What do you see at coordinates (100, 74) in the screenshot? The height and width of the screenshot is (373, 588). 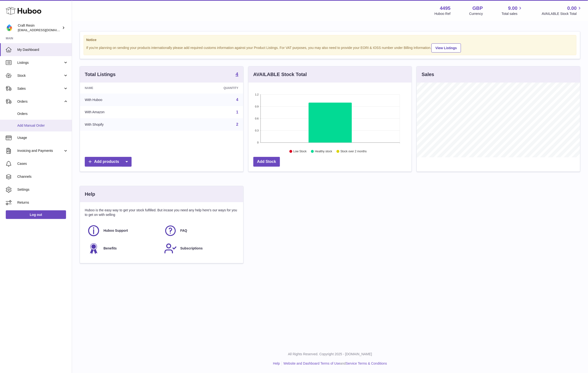 I see `h3: Total Listings` at bounding box center [100, 74].